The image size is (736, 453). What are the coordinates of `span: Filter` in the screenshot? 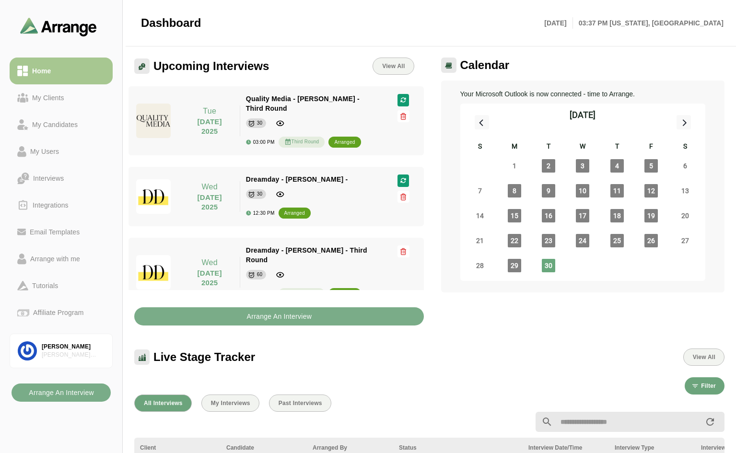 It's located at (708, 386).